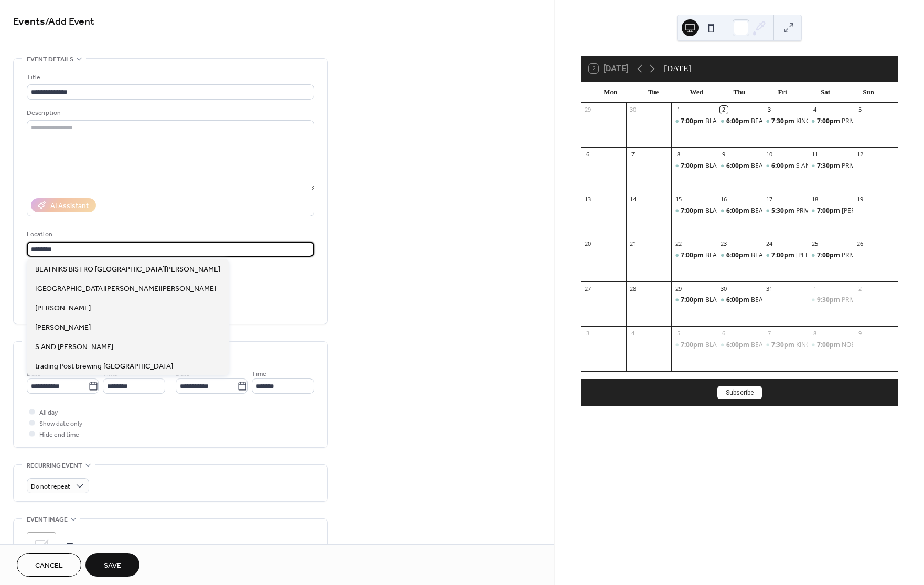 Image resolution: width=924 pixels, height=585 pixels. I want to click on div: 12, so click(860, 154).